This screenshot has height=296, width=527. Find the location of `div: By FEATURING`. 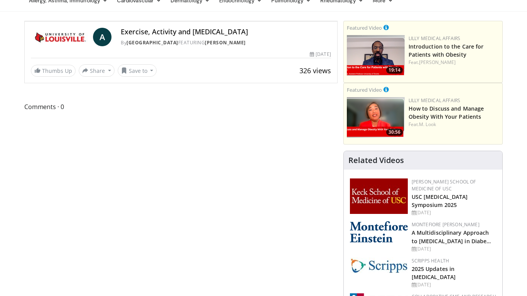

div: By FEATURING is located at coordinates (226, 43).